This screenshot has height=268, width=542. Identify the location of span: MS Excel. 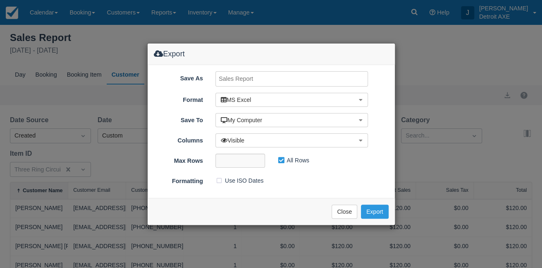
(236, 100).